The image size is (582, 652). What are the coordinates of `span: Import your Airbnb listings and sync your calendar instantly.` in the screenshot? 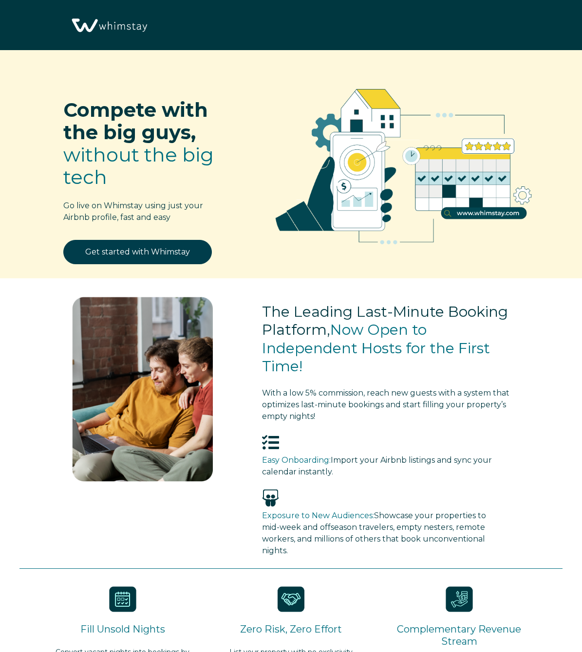 It's located at (377, 466).